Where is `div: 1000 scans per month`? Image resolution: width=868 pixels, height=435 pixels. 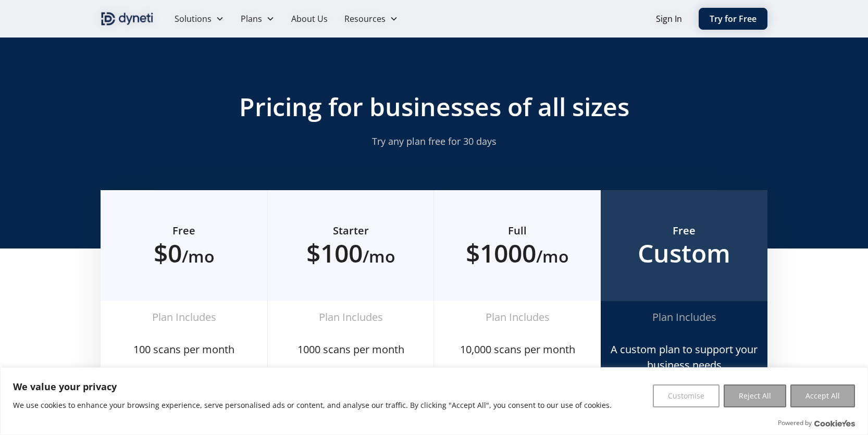
div: 1000 scans per month is located at coordinates (351, 349).